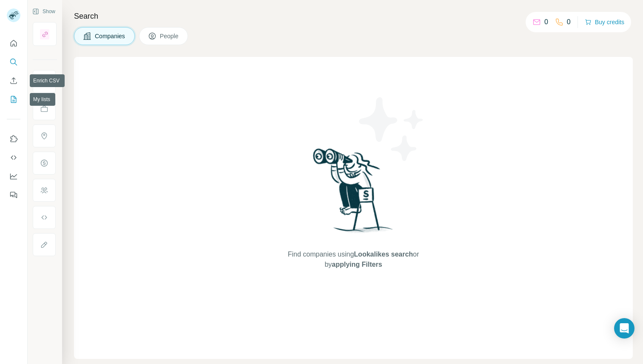 Image resolution: width=643 pixels, height=364 pixels. What do you see at coordinates (13, 139) in the screenshot?
I see `button: Use Surfe on LinkedIn` at bounding box center [13, 139].